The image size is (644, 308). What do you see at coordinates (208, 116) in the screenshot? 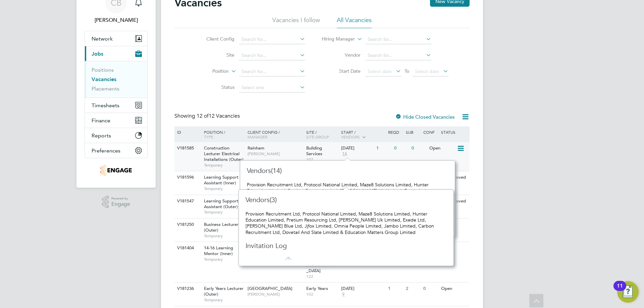
I see `div: Showing` at bounding box center [208, 116].